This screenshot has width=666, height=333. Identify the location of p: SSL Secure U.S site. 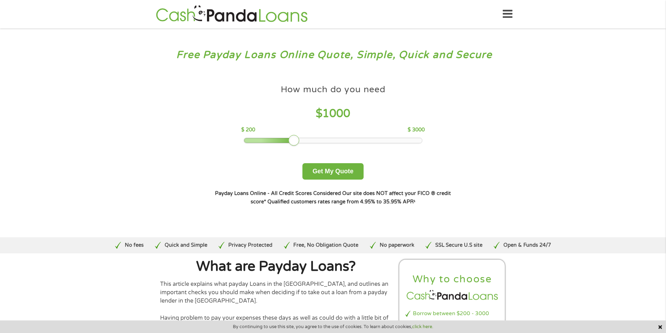
(459, 245).